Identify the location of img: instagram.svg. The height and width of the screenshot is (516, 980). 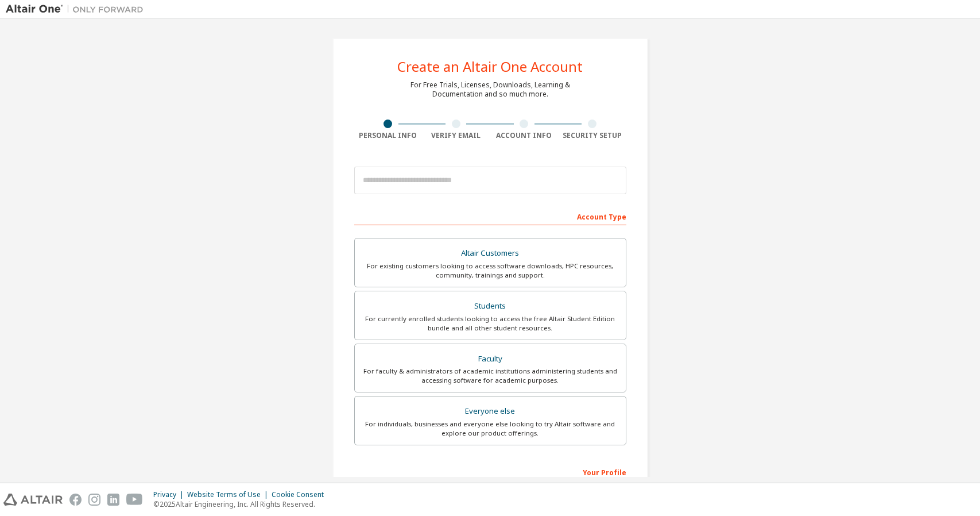
(94, 499).